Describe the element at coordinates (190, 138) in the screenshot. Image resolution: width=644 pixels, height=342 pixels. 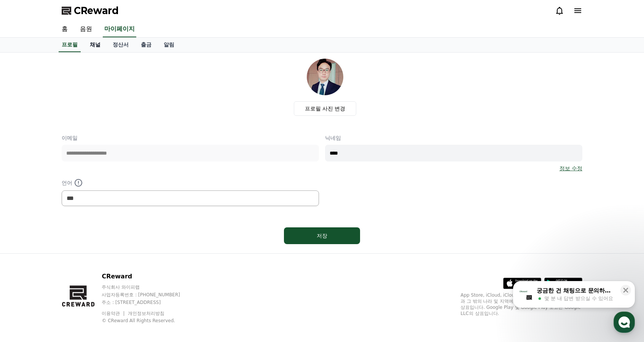
I see `p: 이메일` at that location.